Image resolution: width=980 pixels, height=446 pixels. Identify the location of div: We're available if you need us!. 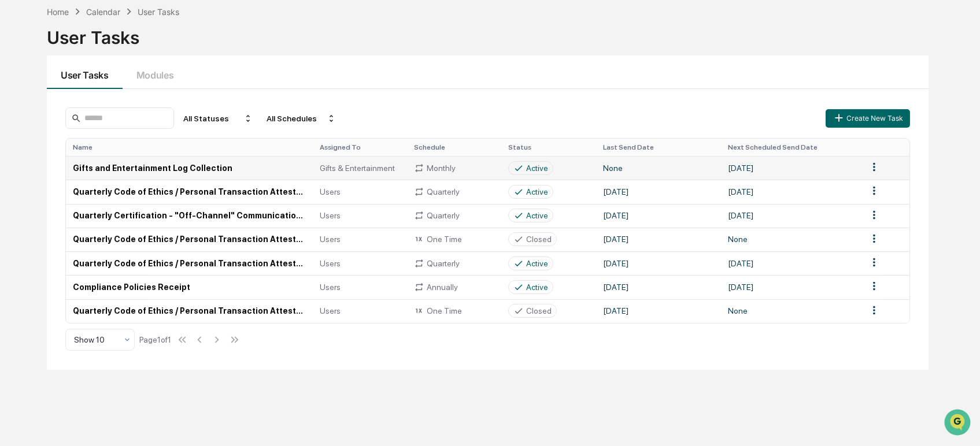
(105, 104).